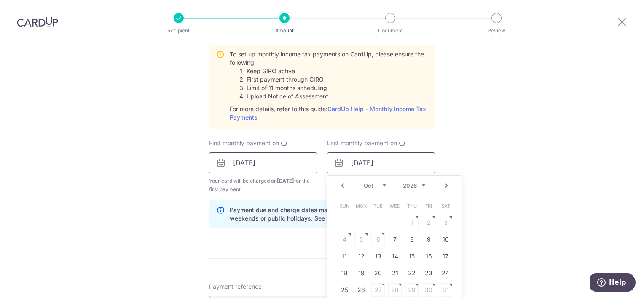 Image resolution: width=644 pixels, height=298 pixels. I want to click on a: 15, so click(412, 256).